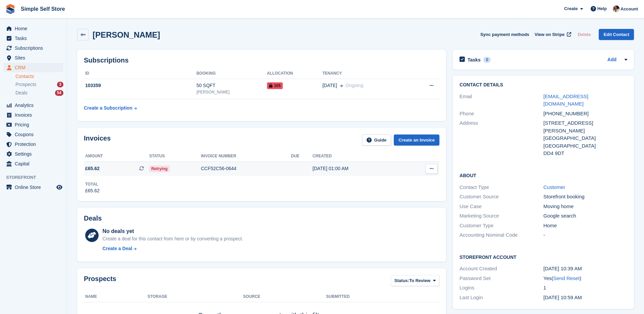  I want to click on div: Customer Type, so click(502, 225).